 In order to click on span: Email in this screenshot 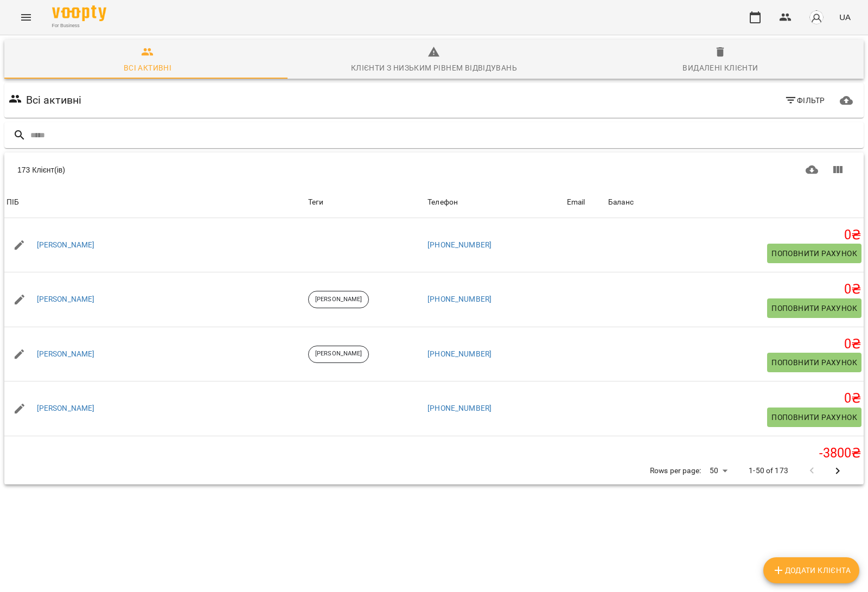, I will do `click(586, 202)`.